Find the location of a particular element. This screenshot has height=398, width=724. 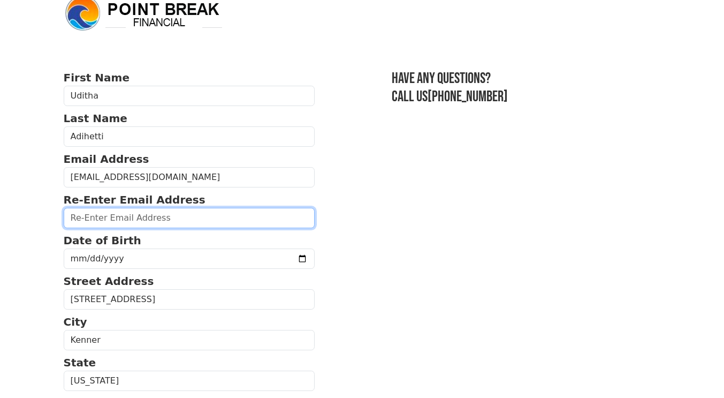

strong: Email Address is located at coordinates (107, 159).